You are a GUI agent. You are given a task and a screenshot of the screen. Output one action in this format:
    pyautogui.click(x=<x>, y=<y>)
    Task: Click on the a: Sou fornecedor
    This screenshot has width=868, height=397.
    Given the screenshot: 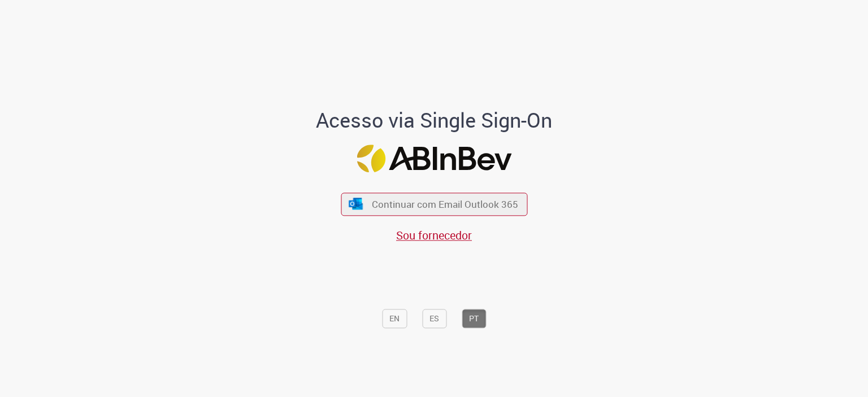 What is the action you would take?
    pyautogui.click(x=434, y=235)
    